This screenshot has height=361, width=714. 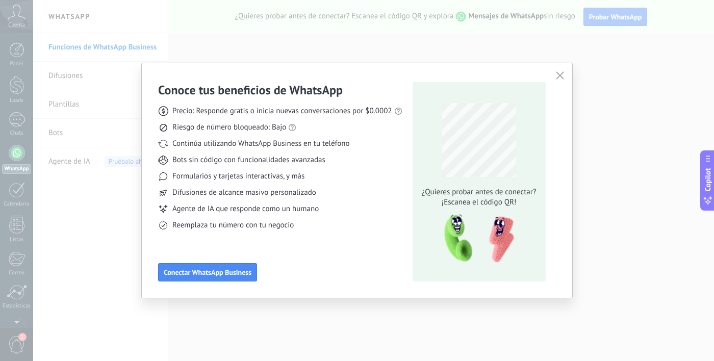 I want to click on span: ¡Escanea el código QR!, so click(x=479, y=202).